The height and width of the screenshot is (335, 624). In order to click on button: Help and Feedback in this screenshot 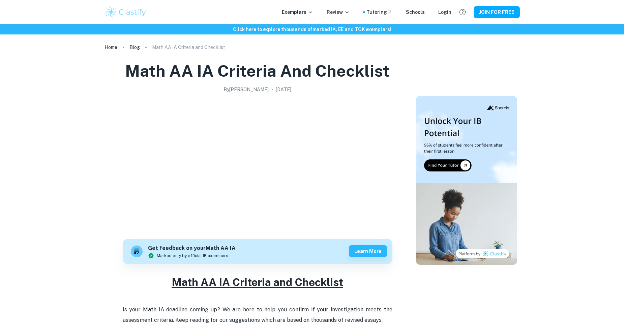, I will do `click(463, 12)`.